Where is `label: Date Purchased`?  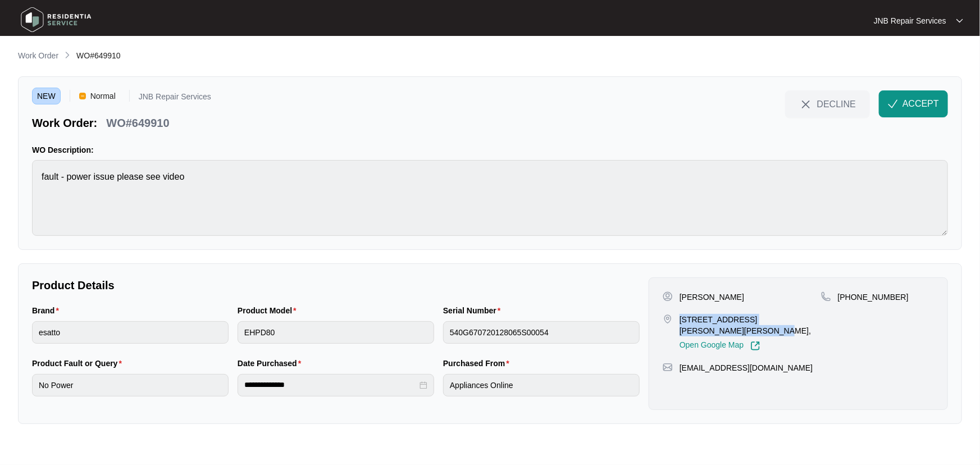
label: Date Purchased is located at coordinates (271, 363).